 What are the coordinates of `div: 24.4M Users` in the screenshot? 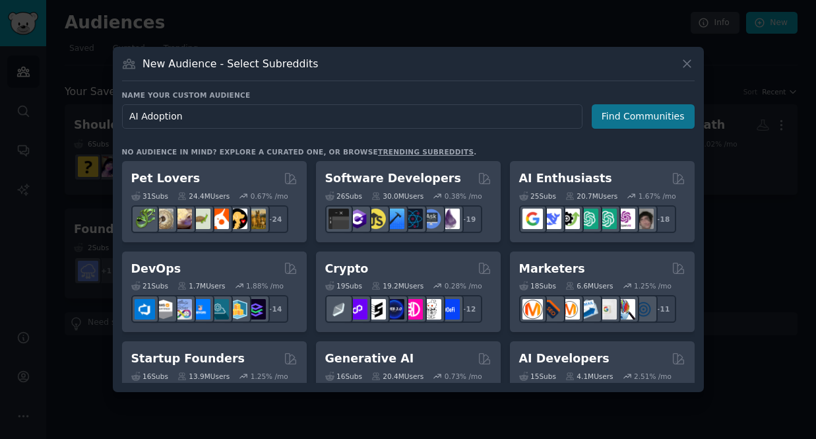 It's located at (203, 196).